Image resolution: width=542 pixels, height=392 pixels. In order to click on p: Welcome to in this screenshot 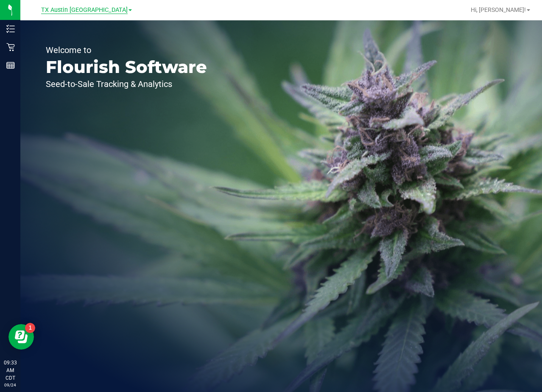, I will do `click(127, 50)`.